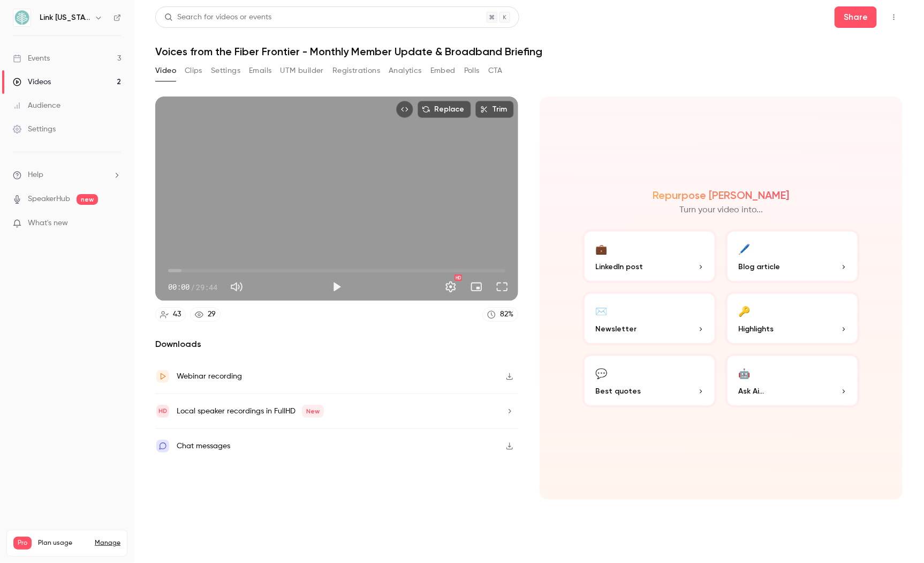 The height and width of the screenshot is (563, 924). Describe the element at coordinates (35, 175) in the screenshot. I see `span: Help` at that location.